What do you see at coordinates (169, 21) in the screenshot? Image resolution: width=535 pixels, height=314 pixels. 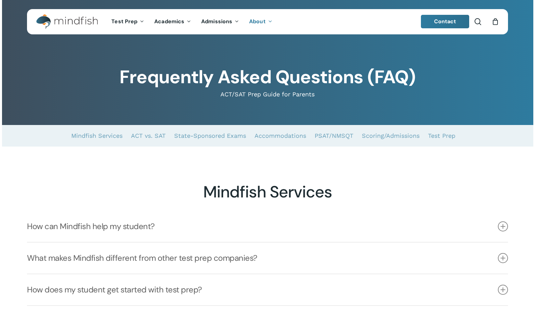 I see `span: Academics` at bounding box center [169, 21].